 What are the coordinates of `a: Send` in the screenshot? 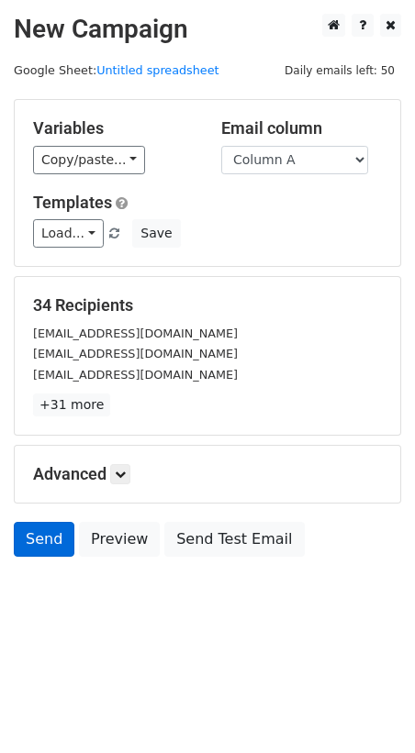 It's located at (44, 540).